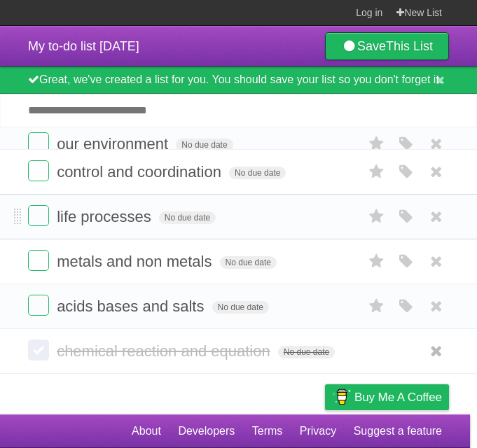 This screenshot has width=477, height=448. Describe the element at coordinates (341, 397) in the screenshot. I see `img: Buy me a coffee` at that location.